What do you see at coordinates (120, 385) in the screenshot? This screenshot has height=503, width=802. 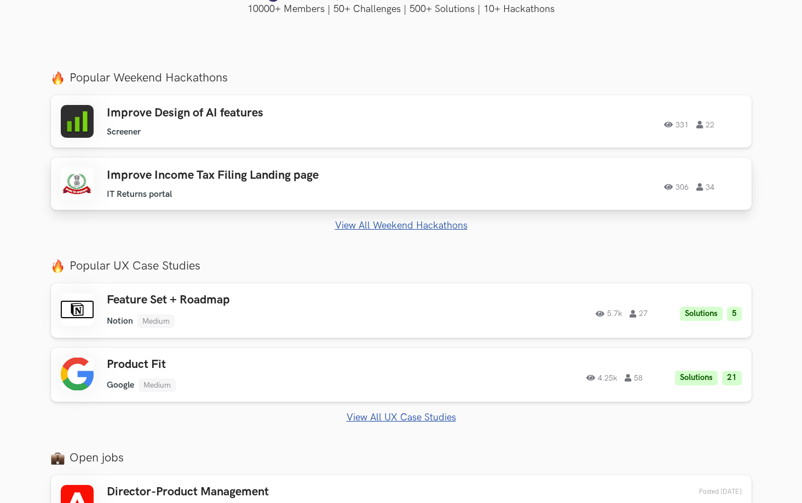 I see `li: Google` at bounding box center [120, 385].